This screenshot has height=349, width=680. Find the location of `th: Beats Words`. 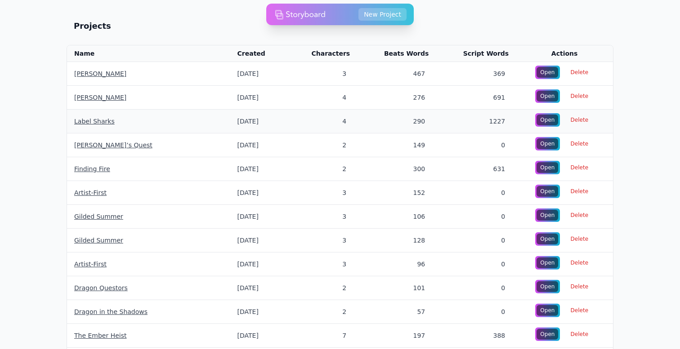

th: Beats Words is located at coordinates (396, 54).